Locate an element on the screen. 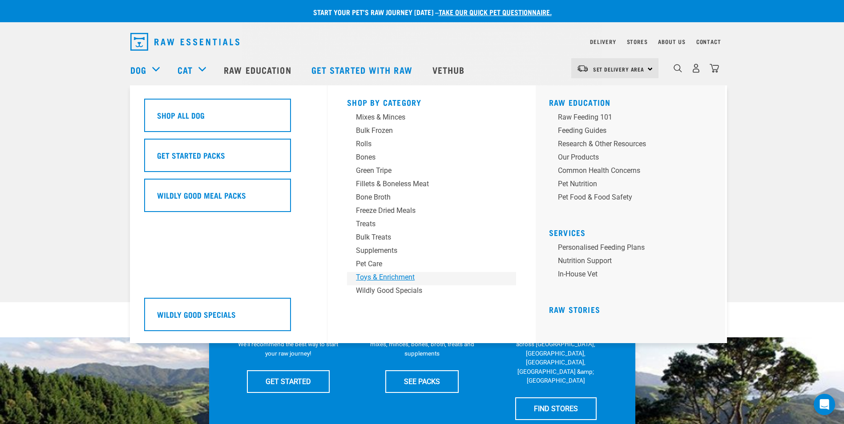  div: Research & Other Resources is located at coordinates (627, 144).